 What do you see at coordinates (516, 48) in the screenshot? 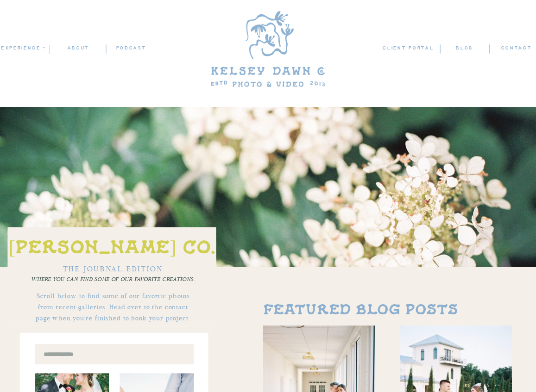
I see `a: contact` at bounding box center [516, 48].